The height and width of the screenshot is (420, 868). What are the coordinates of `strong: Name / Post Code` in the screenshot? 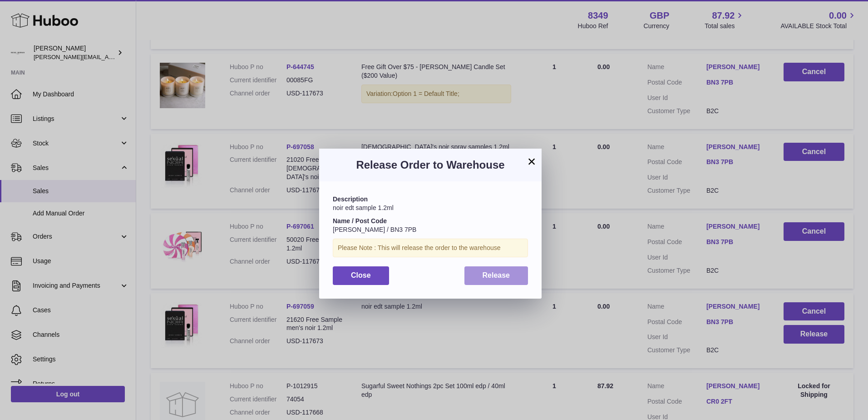 It's located at (360, 221).